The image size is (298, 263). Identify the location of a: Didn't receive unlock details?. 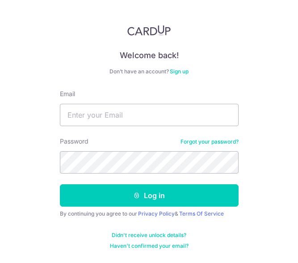
(149, 235).